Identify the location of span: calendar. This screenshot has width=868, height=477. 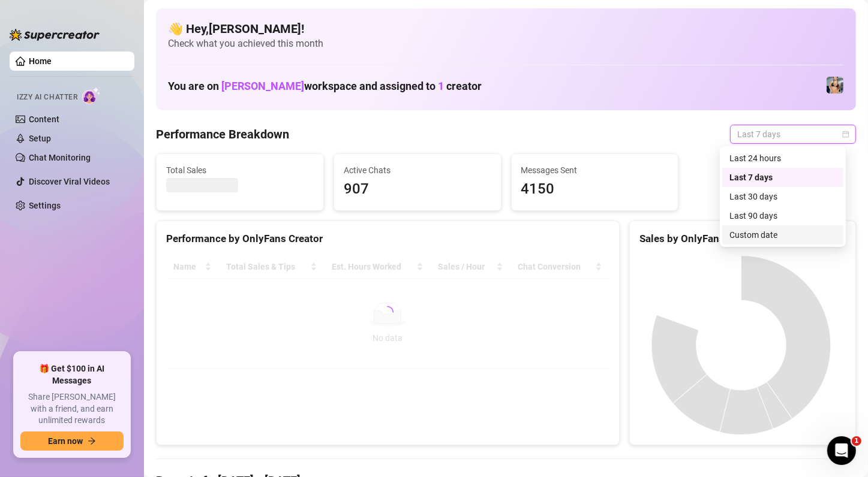
(846, 135).